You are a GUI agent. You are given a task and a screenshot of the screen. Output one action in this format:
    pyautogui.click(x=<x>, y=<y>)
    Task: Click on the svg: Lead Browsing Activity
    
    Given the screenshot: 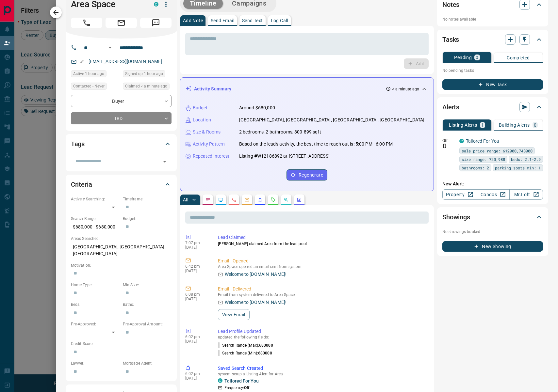 What is the action you would take?
    pyautogui.click(x=221, y=200)
    